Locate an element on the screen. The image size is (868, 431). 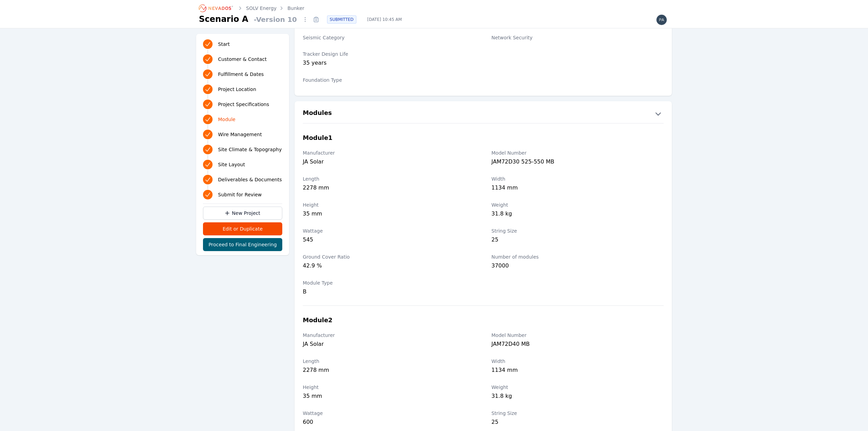
label: Tracker Design Life is located at coordinates (389, 54).